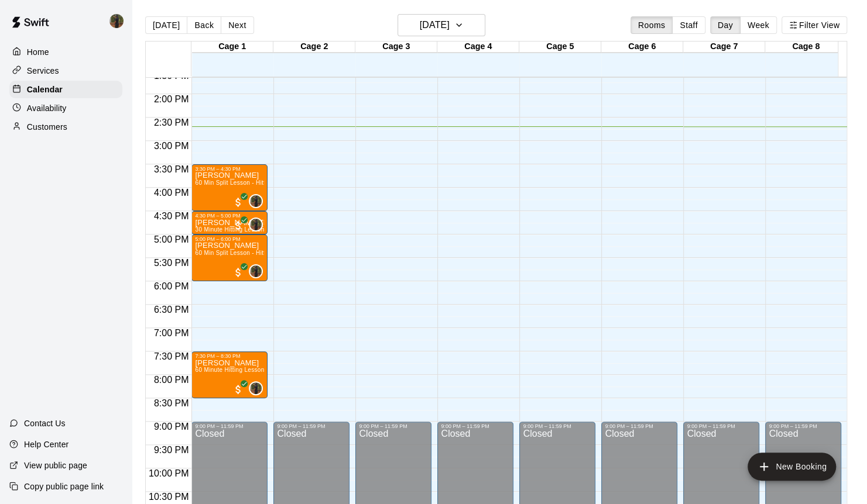 This screenshot has height=504, width=867. What do you see at coordinates (172, 239) in the screenshot?
I see `span: 5:00 PM` at bounding box center [172, 239].